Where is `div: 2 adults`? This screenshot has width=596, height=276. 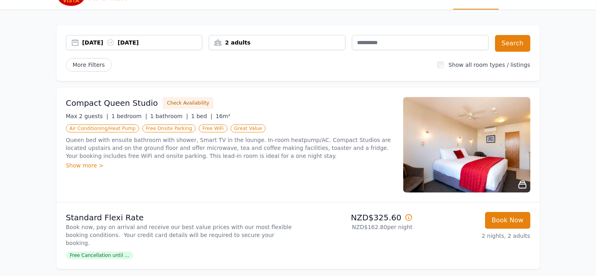
div: 2 adults is located at coordinates (277, 43).